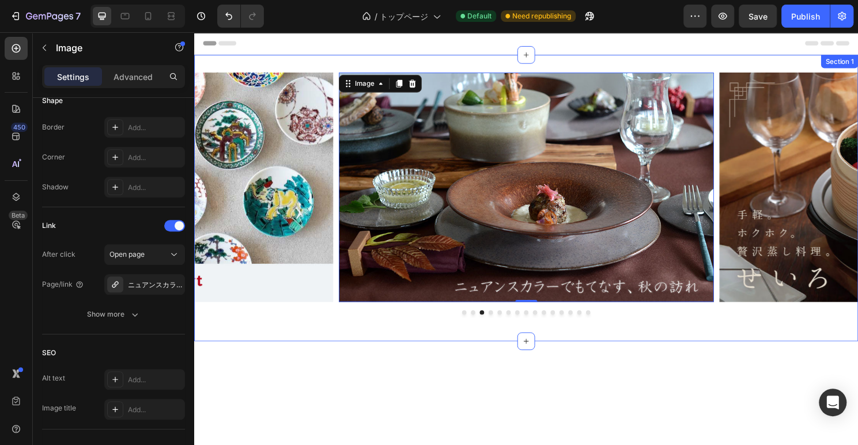  I want to click on span: トップページ, so click(404, 16).